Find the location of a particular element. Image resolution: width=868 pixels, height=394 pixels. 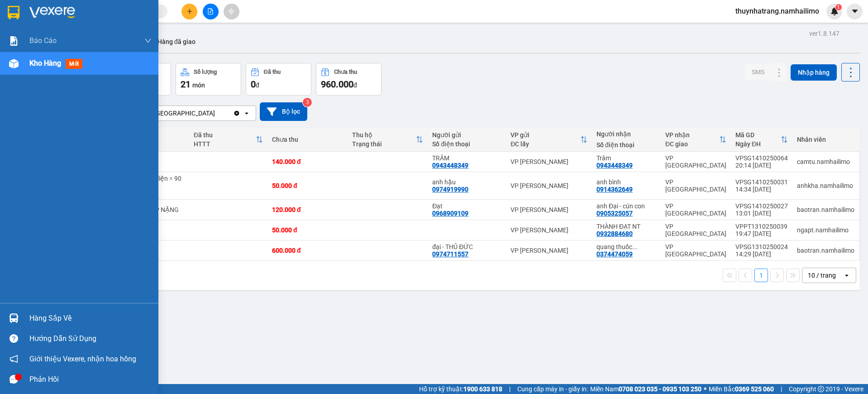

div: VP nhận is located at coordinates (692, 135).